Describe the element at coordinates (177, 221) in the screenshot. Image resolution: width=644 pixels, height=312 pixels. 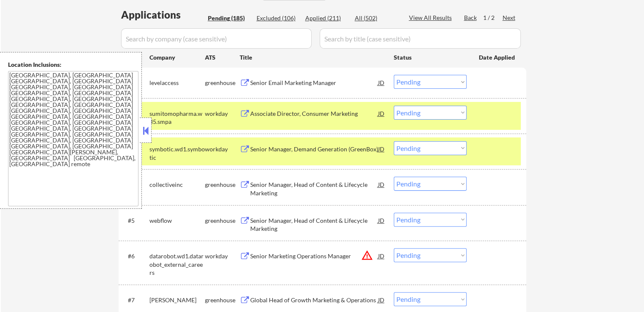
I see `div: webflow` at that location.